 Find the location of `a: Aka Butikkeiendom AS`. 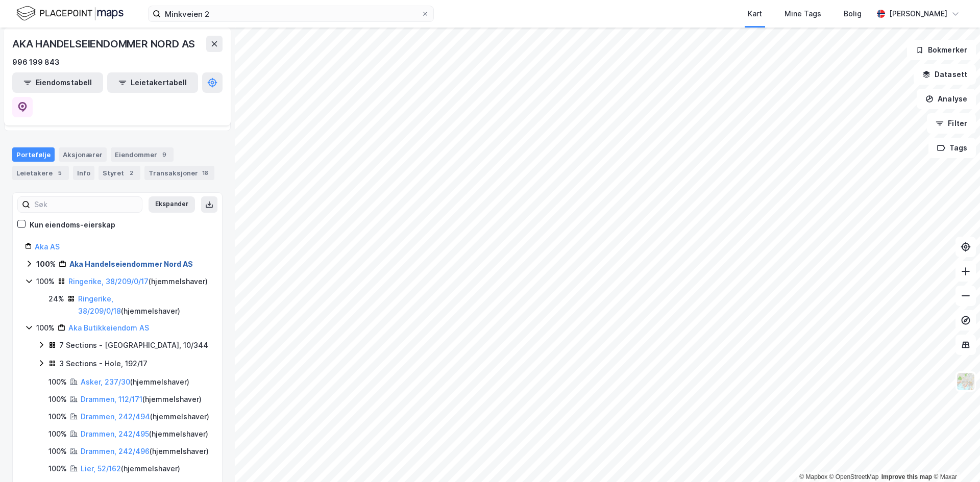

a: Aka Butikkeiendom AS is located at coordinates (109, 328).